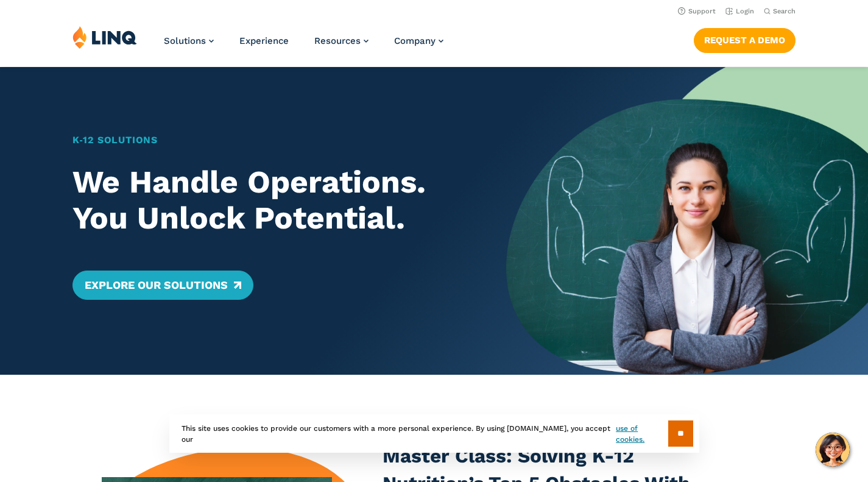 The height and width of the screenshot is (482, 868). I want to click on img: Home Banner, so click(687, 220).